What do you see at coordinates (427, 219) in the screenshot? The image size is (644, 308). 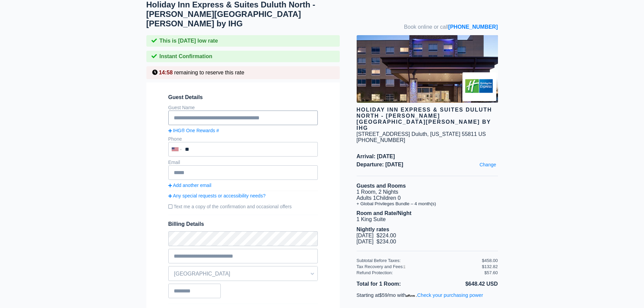 I see `li: 1 King Suite` at bounding box center [427, 219].